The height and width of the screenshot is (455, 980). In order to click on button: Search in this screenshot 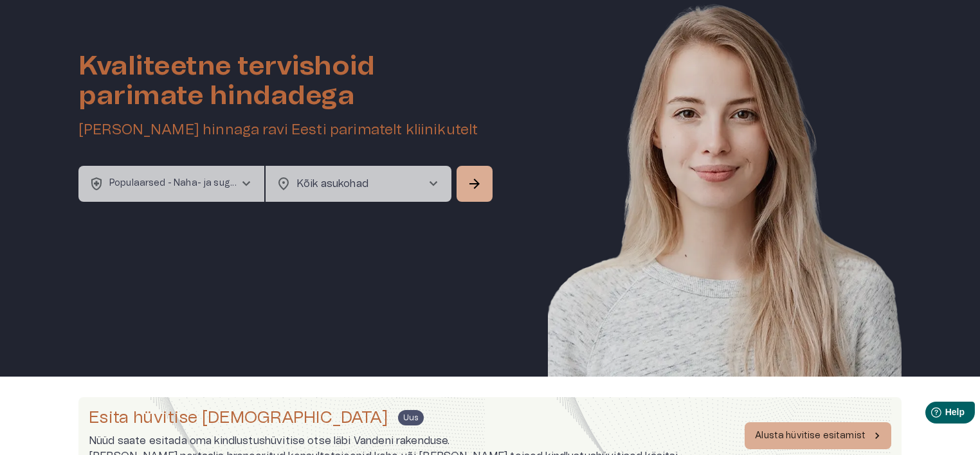, I will do `click(474, 184)`.